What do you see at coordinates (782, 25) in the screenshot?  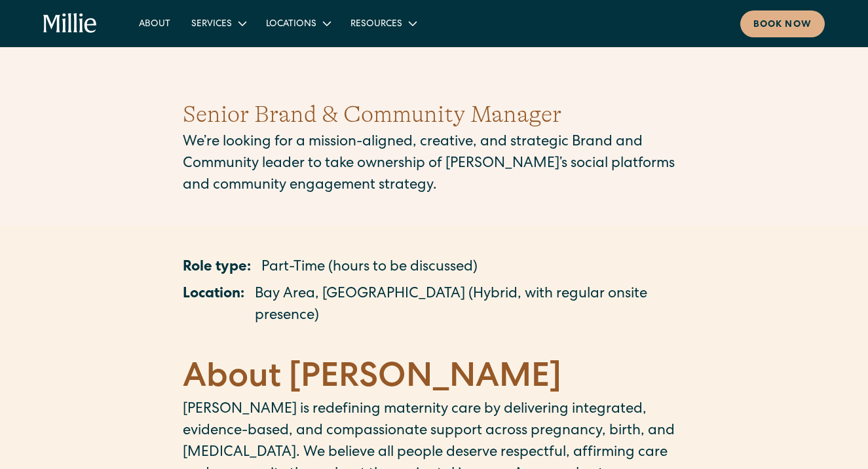 I see `div: Book now` at bounding box center [782, 25].